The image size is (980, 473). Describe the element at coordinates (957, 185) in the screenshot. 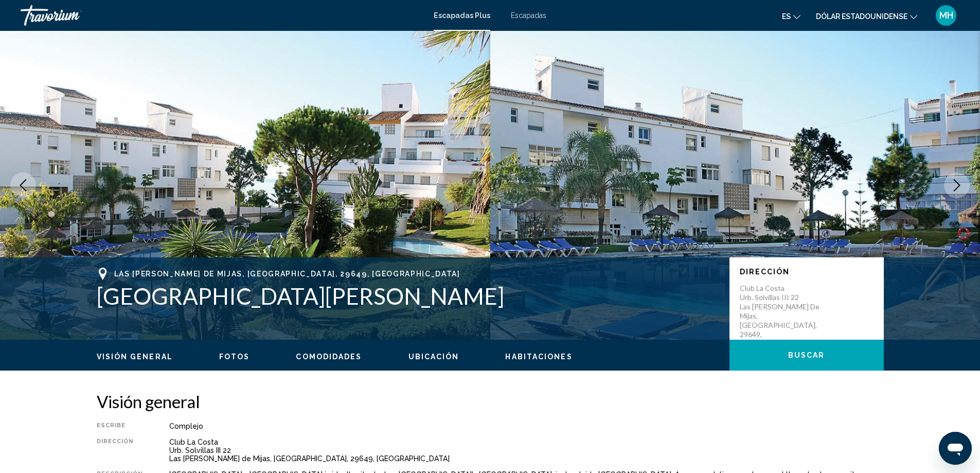

I see `button: Next image` at that location.